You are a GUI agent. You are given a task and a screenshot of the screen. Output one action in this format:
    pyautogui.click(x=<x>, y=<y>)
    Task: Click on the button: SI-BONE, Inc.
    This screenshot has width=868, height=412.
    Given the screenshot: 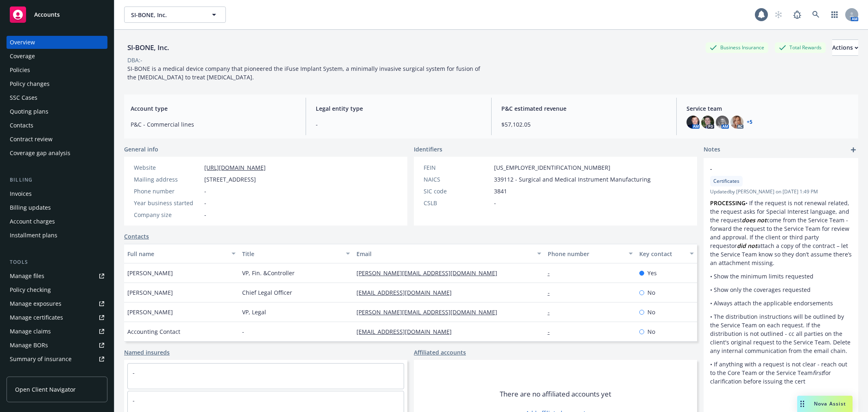 What is the action you would take?
    pyautogui.click(x=175, y=15)
    